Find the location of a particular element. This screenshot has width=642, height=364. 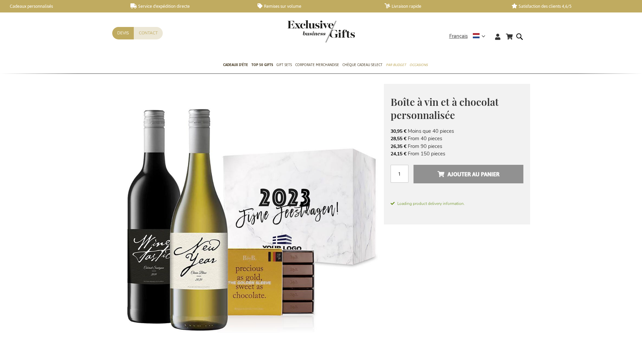

span: Occasions is located at coordinates (419, 65).